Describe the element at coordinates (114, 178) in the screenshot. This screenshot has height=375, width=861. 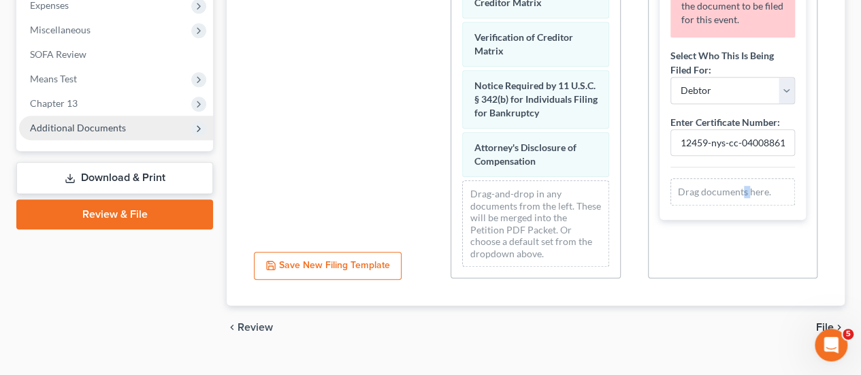
I see `a: Download & Print` at that location.